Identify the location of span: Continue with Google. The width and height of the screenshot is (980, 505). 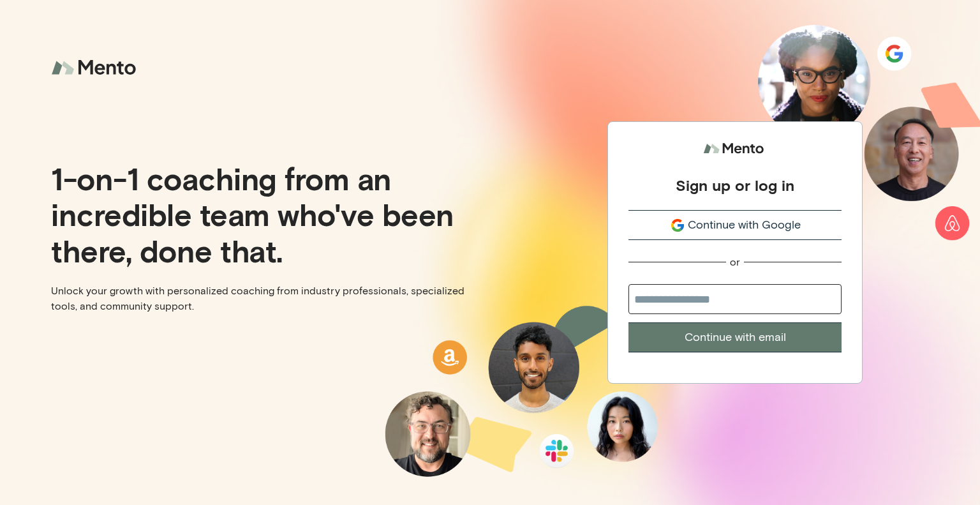
(744, 225).